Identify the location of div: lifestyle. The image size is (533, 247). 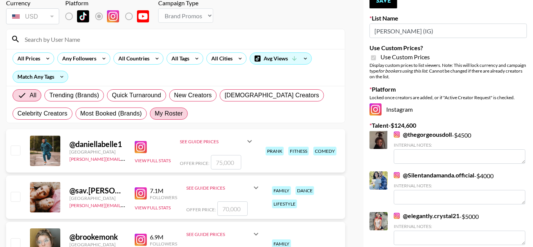
(285, 203).